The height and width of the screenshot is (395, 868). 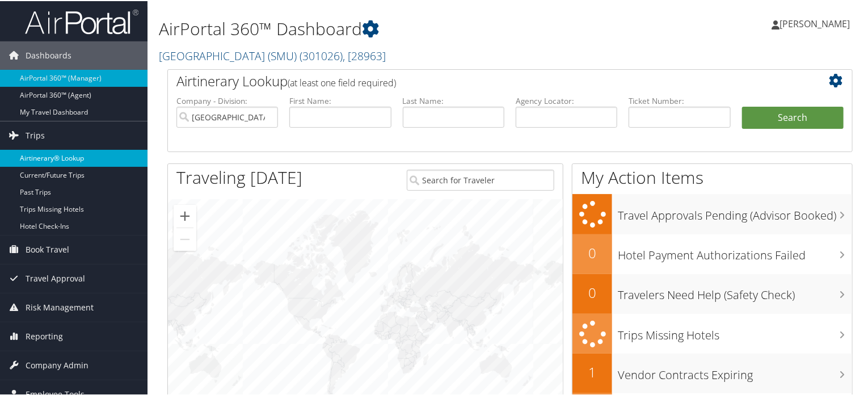 I want to click on a: 1Vendor Contracts Expiring, so click(x=712, y=372).